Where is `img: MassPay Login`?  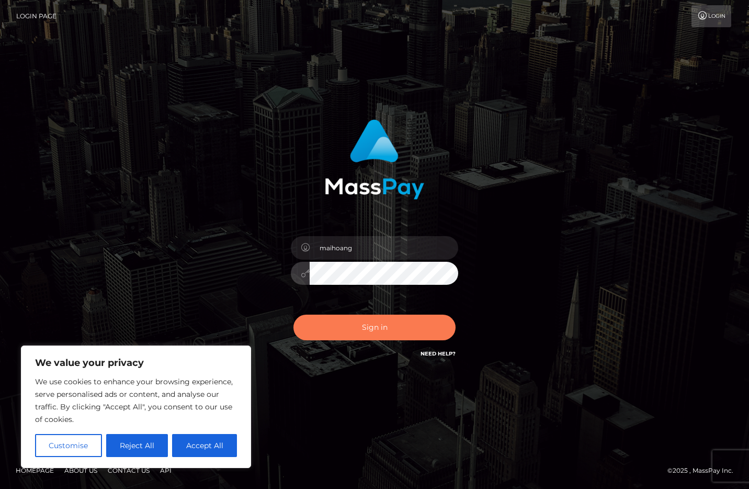
img: MassPay Login is located at coordinates (375, 159).